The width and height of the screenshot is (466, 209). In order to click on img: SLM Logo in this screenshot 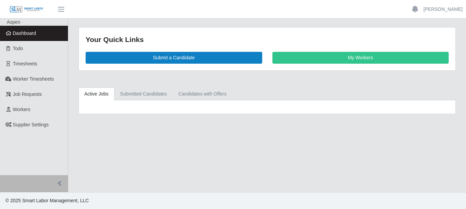, I will do `click(26, 10)`.